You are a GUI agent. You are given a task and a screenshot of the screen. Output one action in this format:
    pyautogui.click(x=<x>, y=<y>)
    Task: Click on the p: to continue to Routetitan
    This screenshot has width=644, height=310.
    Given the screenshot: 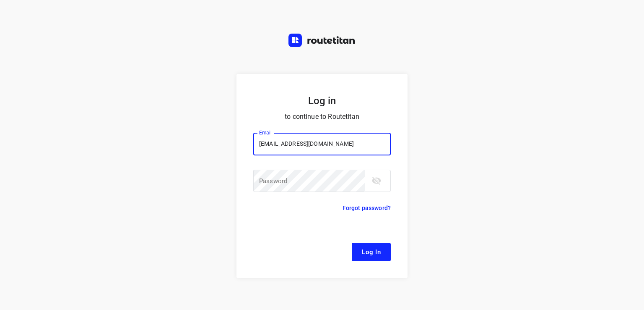 What is the action you would take?
    pyautogui.click(x=322, y=117)
    